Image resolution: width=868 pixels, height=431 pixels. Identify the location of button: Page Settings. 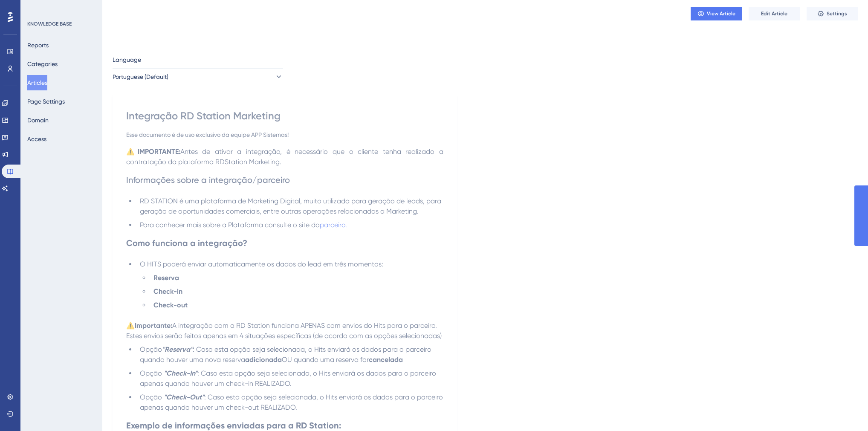
(46, 102).